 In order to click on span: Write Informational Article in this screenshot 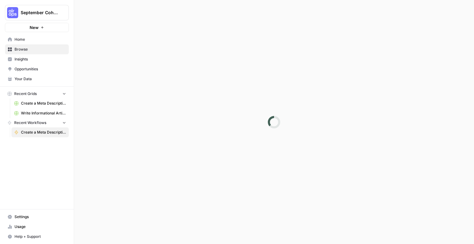, I will do `click(43, 113)`.